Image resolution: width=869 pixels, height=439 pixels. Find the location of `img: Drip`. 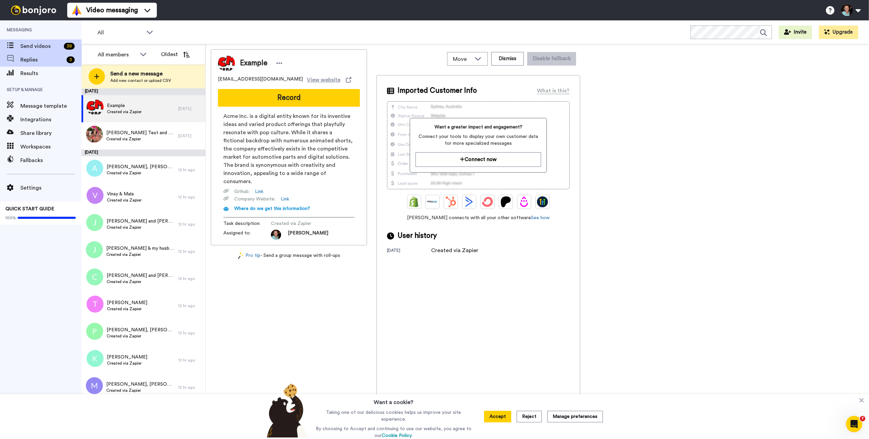

img: Drip is located at coordinates (524, 202).